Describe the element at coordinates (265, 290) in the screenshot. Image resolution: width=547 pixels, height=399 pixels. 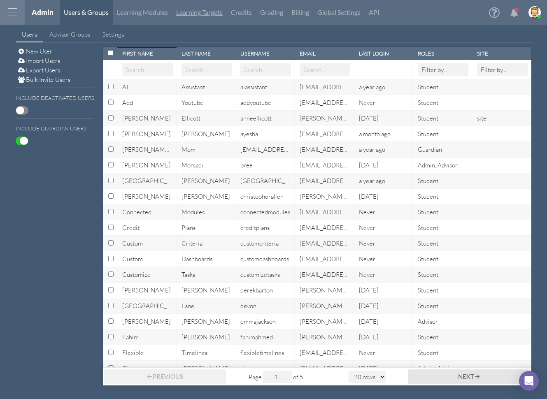
I see `div: derekbarton` at that location.